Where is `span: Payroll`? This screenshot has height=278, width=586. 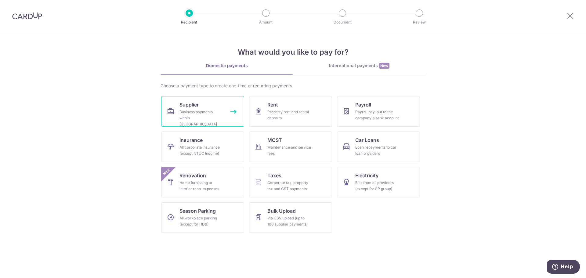
span: Payroll is located at coordinates (363, 105).